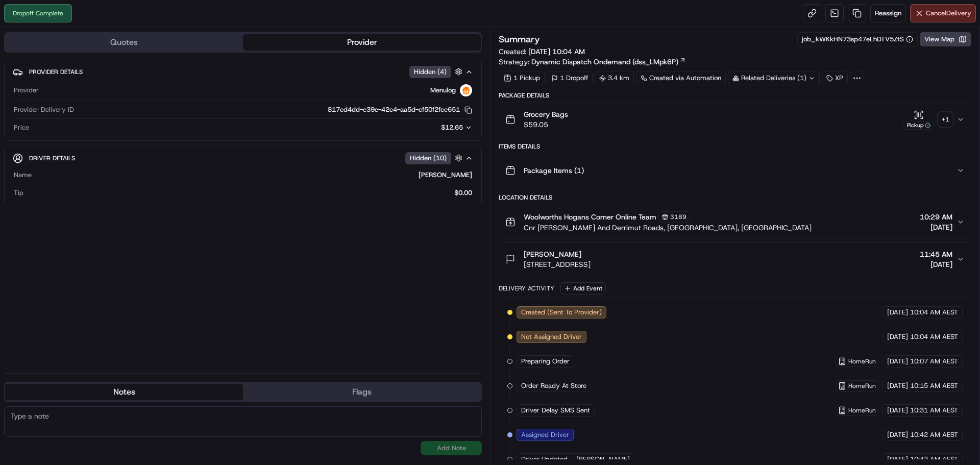 This screenshot has width=980, height=465. I want to click on span: Hidden ( 4 ), so click(430, 72).